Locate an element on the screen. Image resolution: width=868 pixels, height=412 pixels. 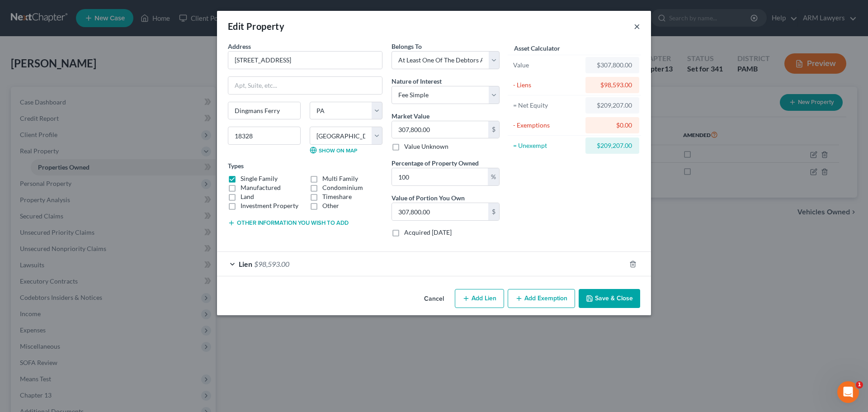
div: = Net Equity is located at coordinates (547, 106).